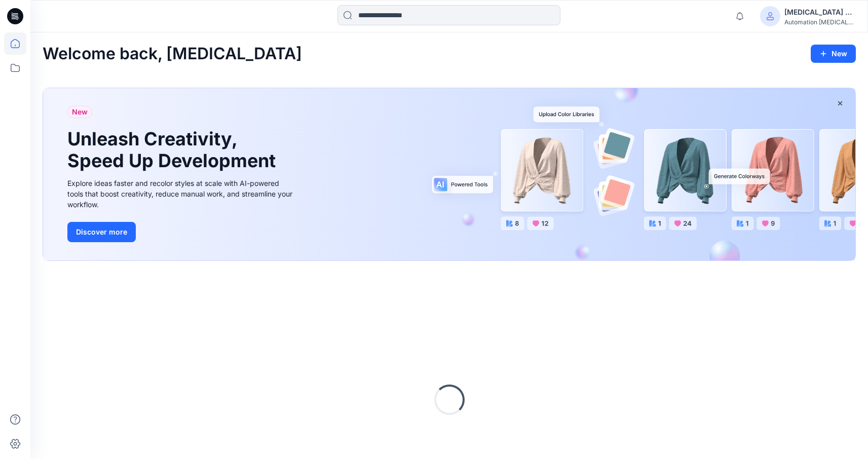 The height and width of the screenshot is (459, 868). What do you see at coordinates (174, 150) in the screenshot?
I see `h1: Unleash Creativity, Speed Up Development` at bounding box center [174, 150].